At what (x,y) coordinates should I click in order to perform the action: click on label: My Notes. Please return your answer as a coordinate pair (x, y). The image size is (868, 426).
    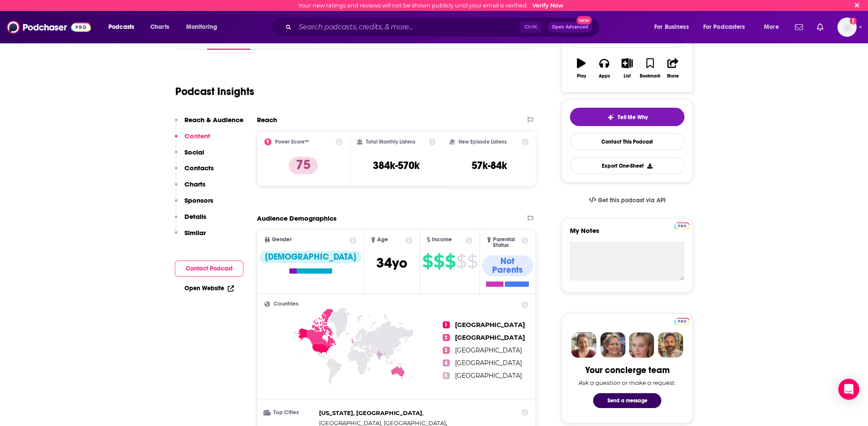
    Looking at the image, I should click on (627, 233).